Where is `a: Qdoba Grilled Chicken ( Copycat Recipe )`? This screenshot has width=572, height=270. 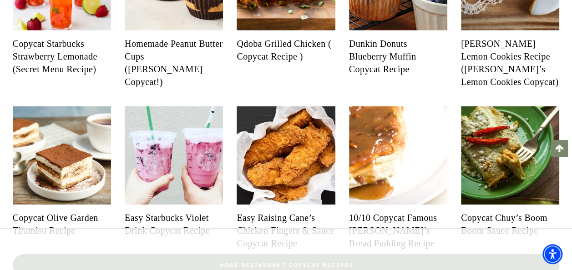 a: Qdoba Grilled Chicken ( Copycat Recipe ) is located at coordinates (286, 50).